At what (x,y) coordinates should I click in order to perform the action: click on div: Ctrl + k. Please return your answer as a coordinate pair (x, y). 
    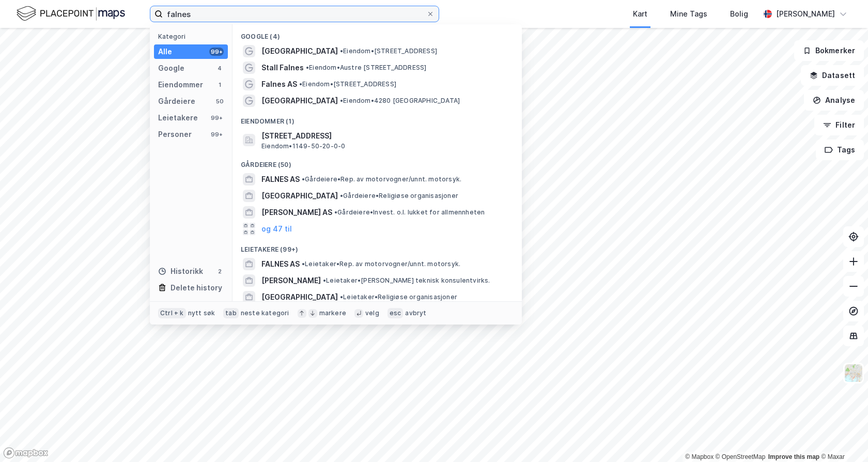
    Looking at the image, I should click on (172, 313).